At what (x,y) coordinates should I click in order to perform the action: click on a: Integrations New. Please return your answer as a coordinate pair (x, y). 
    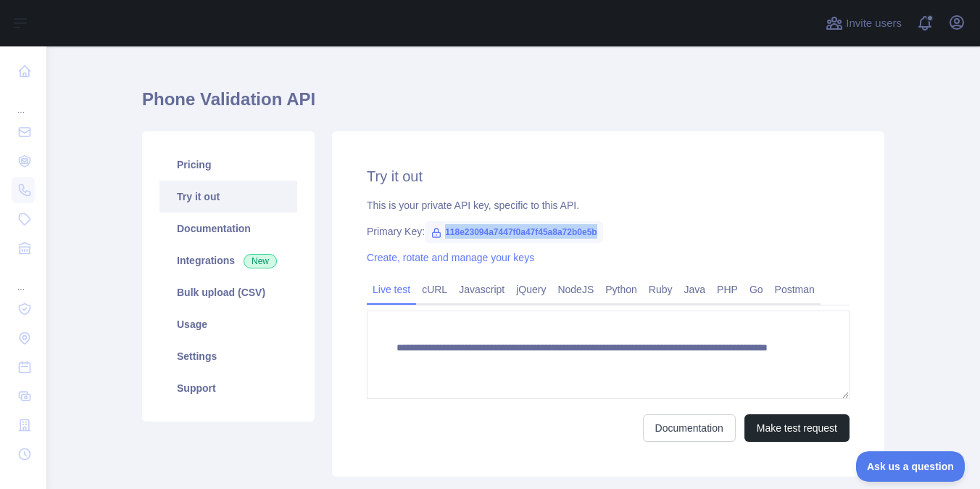
    Looking at the image, I should click on (228, 260).